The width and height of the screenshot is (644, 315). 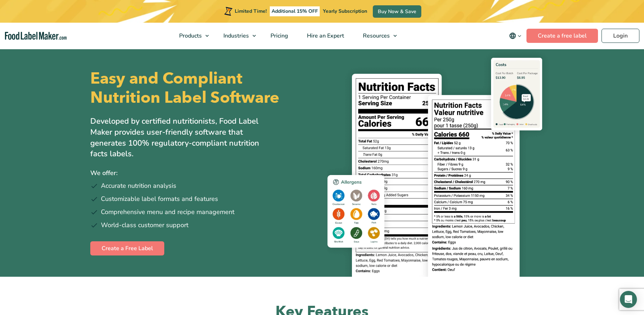 I want to click on a: Pricing, so click(x=279, y=36).